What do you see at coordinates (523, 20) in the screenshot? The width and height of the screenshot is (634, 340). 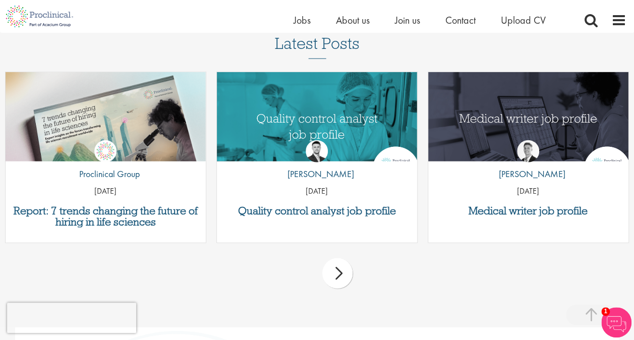 I see `a: Upload CV` at bounding box center [523, 20].